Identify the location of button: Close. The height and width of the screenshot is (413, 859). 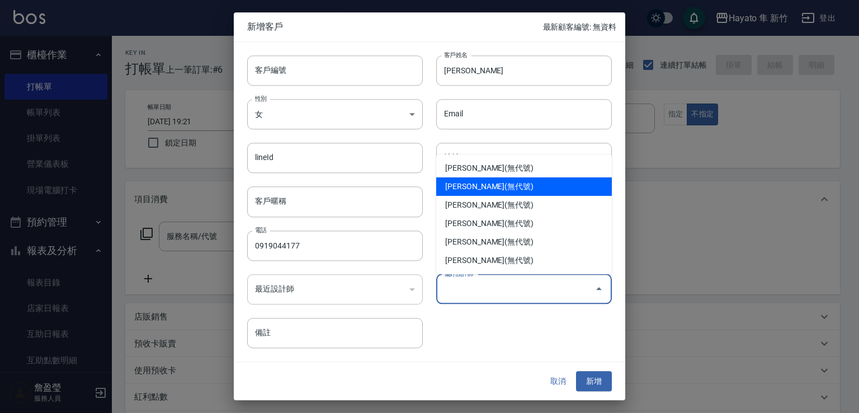
(599, 289).